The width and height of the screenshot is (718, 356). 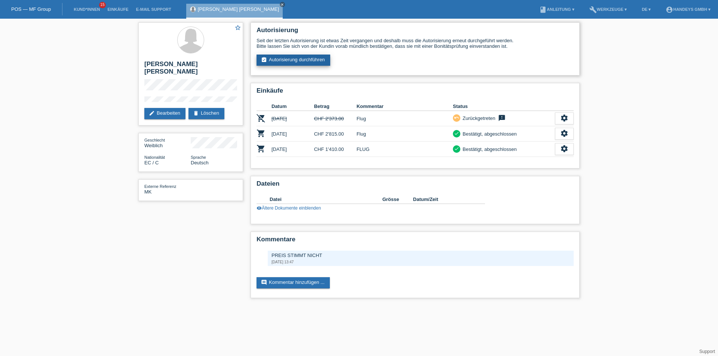 I want to click on a: E-Mail Support, so click(x=154, y=9).